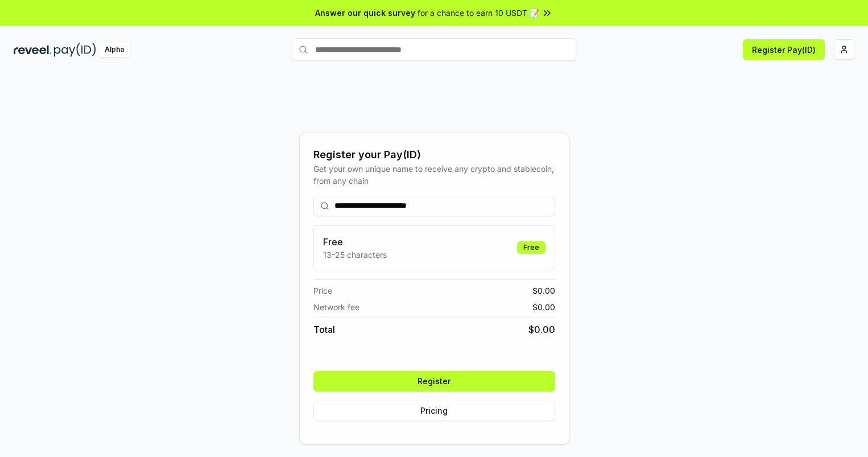  What do you see at coordinates (75, 49) in the screenshot?
I see `img: pay_id` at bounding box center [75, 49].